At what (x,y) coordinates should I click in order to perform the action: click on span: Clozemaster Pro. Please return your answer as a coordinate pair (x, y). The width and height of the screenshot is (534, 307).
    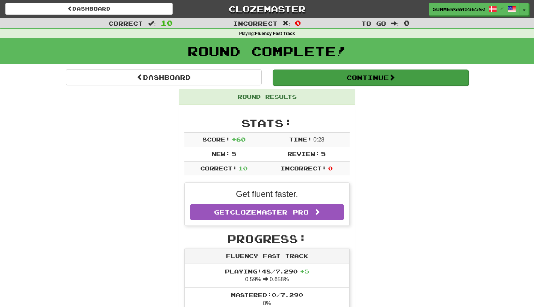
    Looking at the image, I should click on (269, 212).